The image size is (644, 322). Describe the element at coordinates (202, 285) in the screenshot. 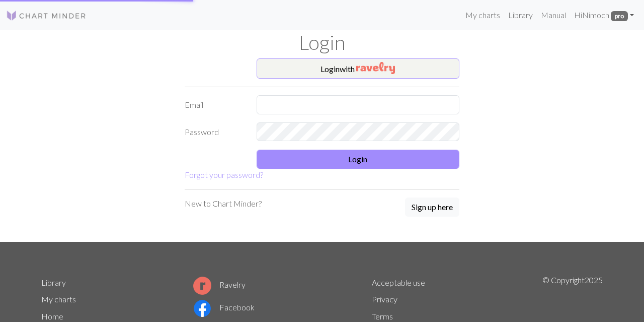

I see `img: Ravelry logo` at that location.